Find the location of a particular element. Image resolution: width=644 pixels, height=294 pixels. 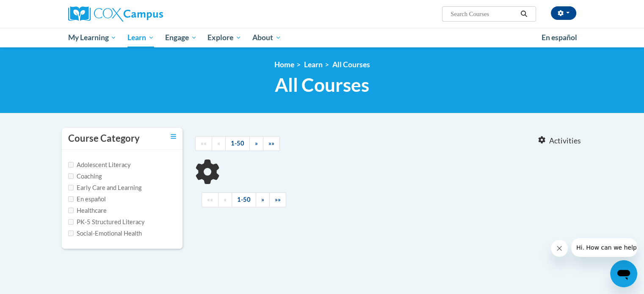

span: En español is located at coordinates (559, 37).